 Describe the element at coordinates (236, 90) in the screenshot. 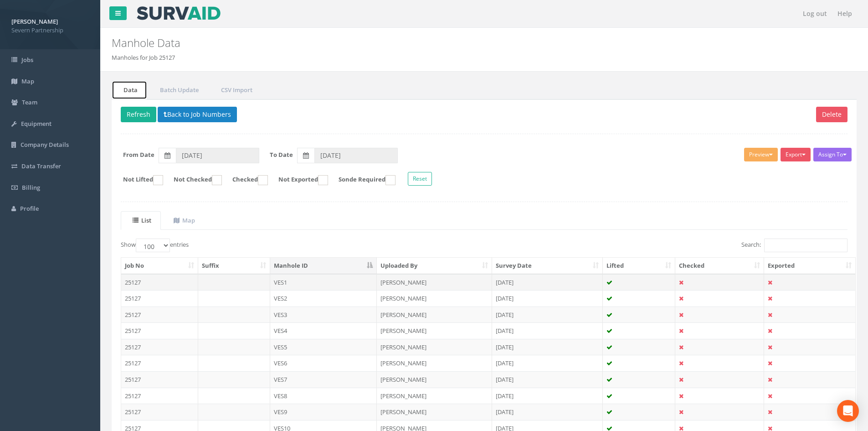

I see `a: CSV Import` at that location.